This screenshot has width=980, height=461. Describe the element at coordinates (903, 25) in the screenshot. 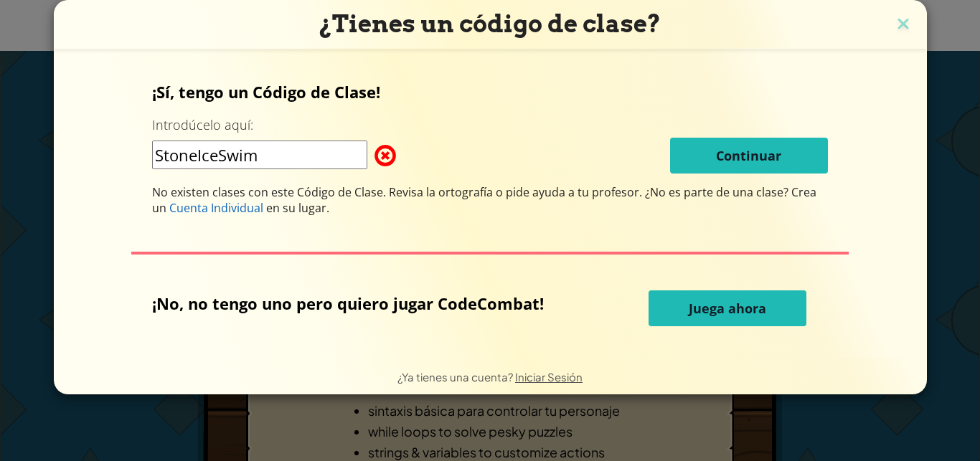

I see `img: close icon` at that location.